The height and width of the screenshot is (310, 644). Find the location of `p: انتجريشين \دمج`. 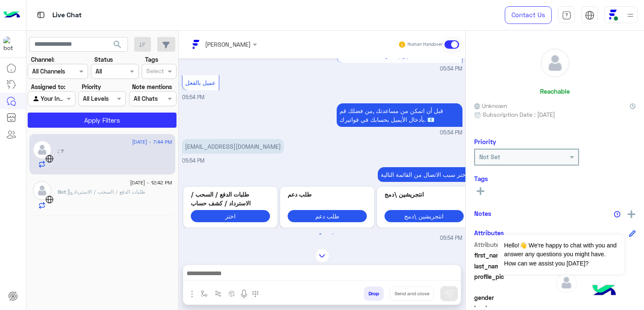

p: انتجريشين \دمج is located at coordinates (424, 194).